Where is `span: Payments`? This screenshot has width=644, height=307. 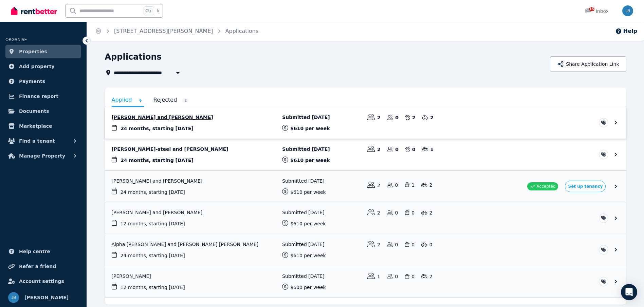
span: Payments is located at coordinates (32, 81).